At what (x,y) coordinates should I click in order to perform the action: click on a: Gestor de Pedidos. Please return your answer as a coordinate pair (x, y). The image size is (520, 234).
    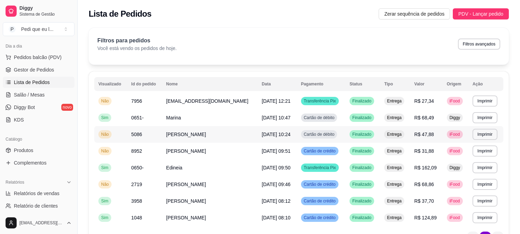
    Looking at the image, I should click on (38, 70).